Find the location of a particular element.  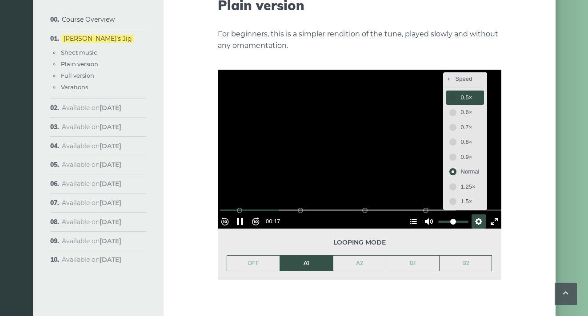

p: For beginners, this is a simpler rendition of the tune, played slowly and without any ornamentation. is located at coordinates (359, 40).